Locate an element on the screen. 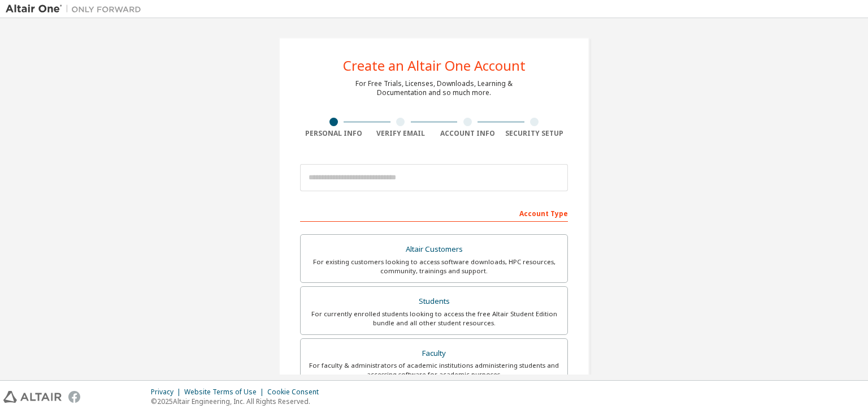 This screenshot has height=413, width=868. div: For currently enrolled students looking to access the free Altair Student Edition bundle and all ... is located at coordinates (434, 318).